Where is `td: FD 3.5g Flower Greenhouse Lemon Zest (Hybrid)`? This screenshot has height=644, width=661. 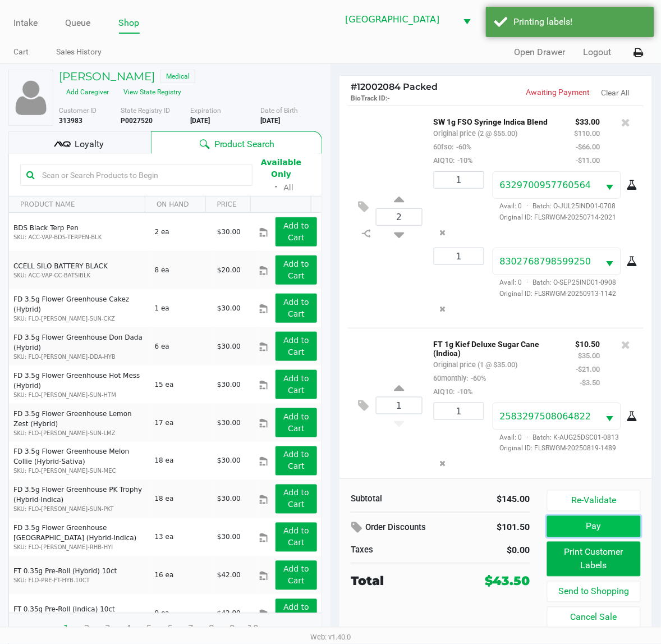
td: FD 3.5g Flower Greenhouse Lemon Zest (Hybrid) is located at coordinates (79, 422).